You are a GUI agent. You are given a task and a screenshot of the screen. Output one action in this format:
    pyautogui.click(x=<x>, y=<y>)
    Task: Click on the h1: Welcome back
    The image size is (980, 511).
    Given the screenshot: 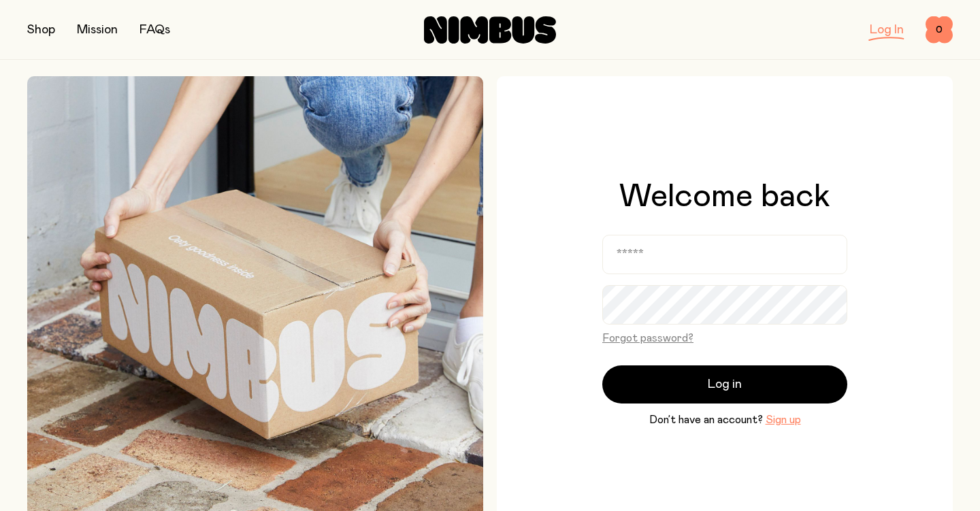 What is the action you would take?
    pyautogui.click(x=724, y=196)
    